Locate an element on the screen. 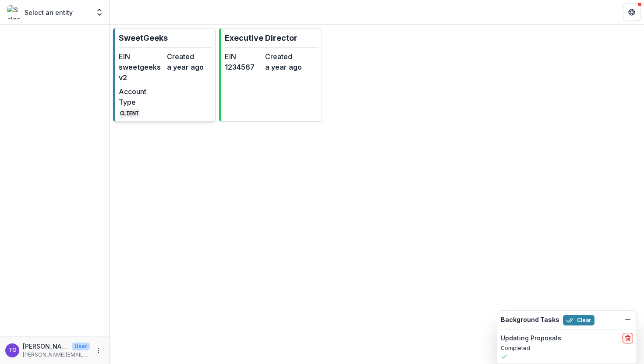 The width and height of the screenshot is (644, 364). h2: Background Tasks is located at coordinates (530, 320).